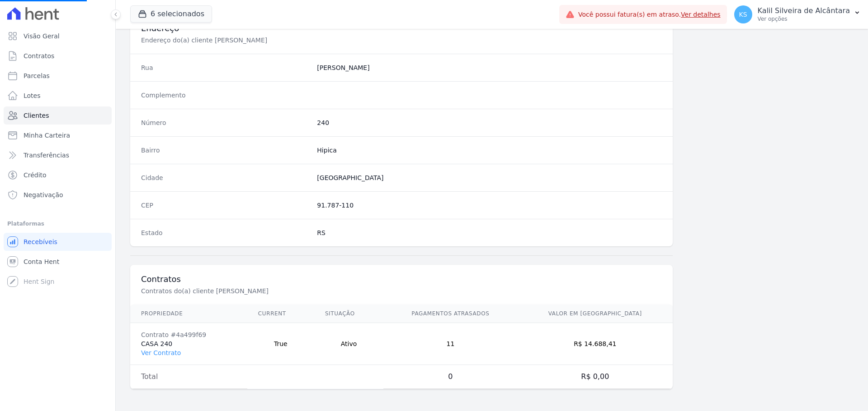  What do you see at coordinates (281, 314) in the screenshot?
I see `th: Current` at bounding box center [281, 314].